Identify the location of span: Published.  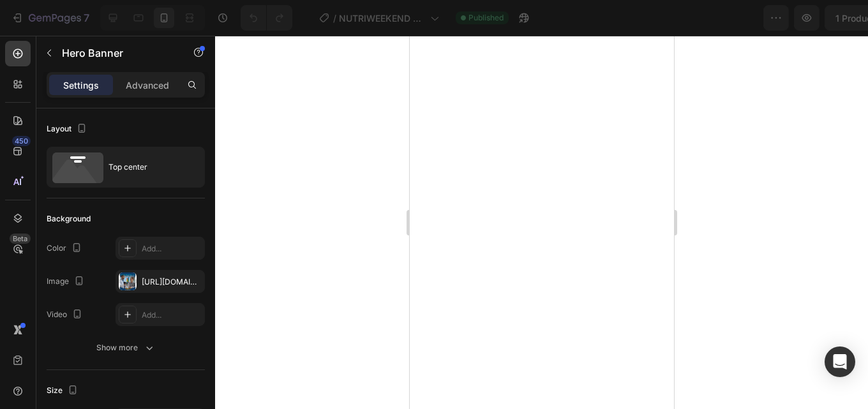
(486, 18).